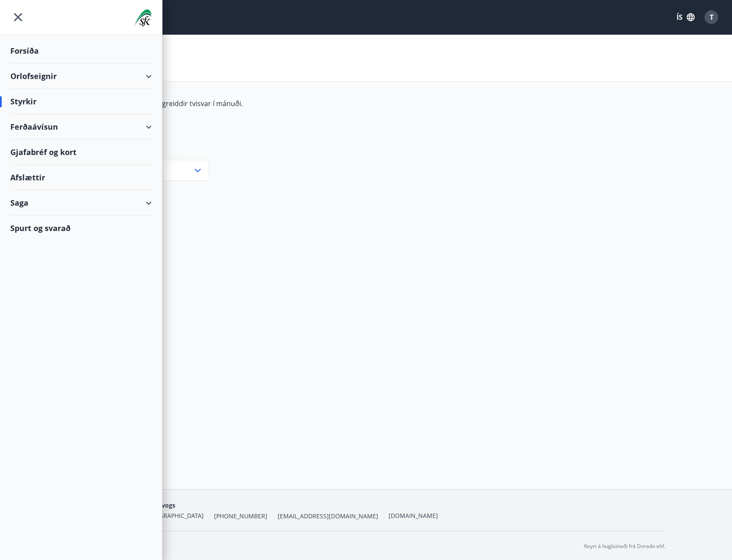  I want to click on div: Styrkir, so click(81, 101).